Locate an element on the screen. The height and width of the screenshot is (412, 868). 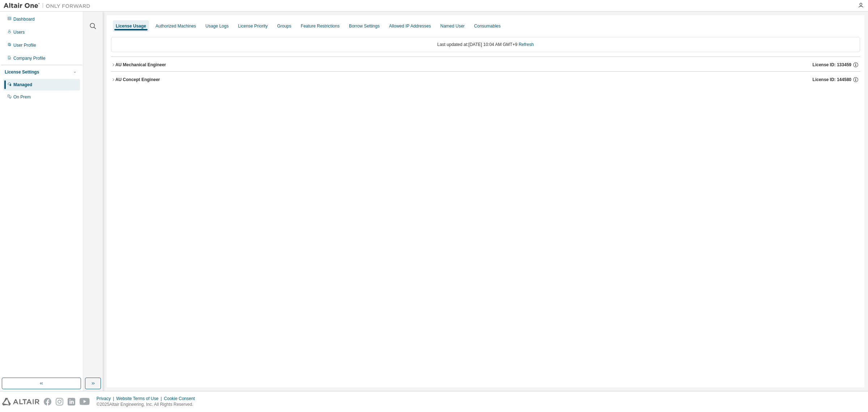
div: On Prem is located at coordinates (22, 97).